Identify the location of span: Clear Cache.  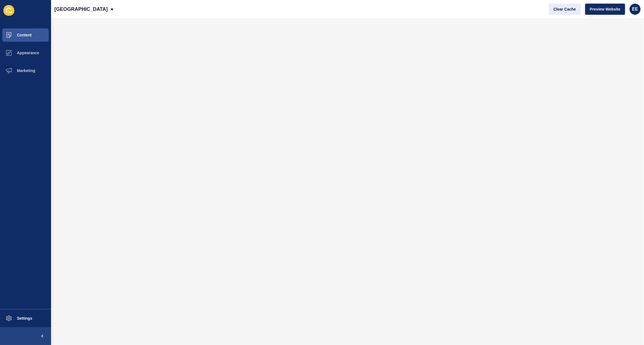
(565, 9).